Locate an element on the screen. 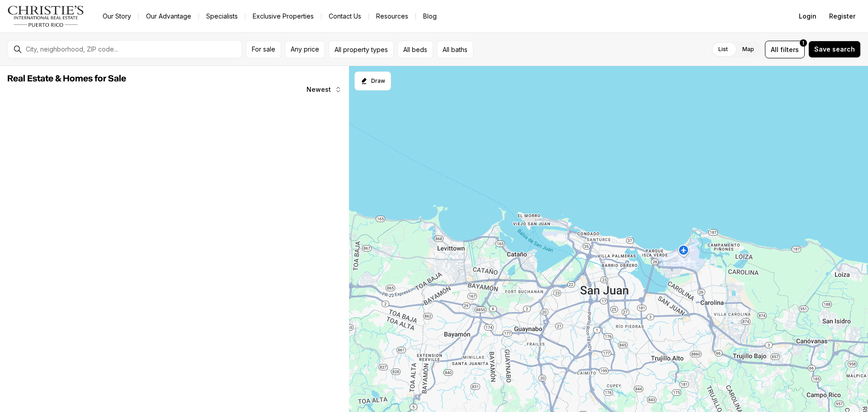 The width and height of the screenshot is (868, 412). a: Blog is located at coordinates (430, 16).